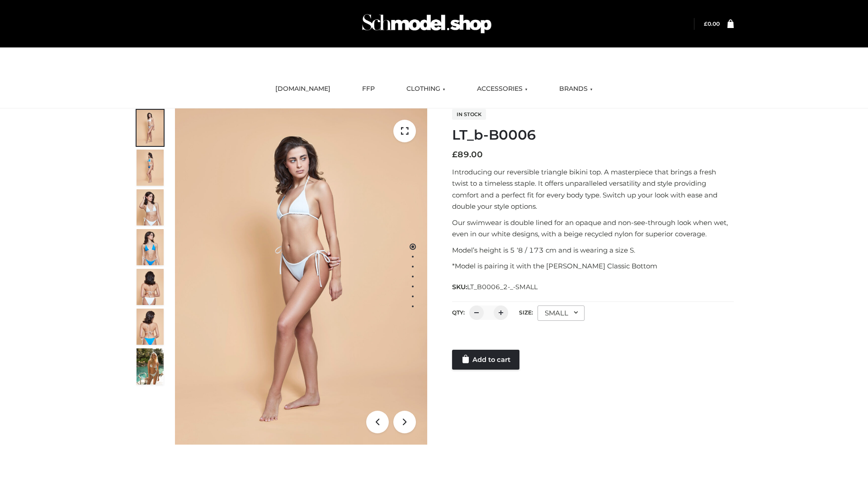 Image resolution: width=868 pixels, height=488 pixels. Describe the element at coordinates (427, 24) in the screenshot. I see `a: Schmodel Admin 964` at that location.